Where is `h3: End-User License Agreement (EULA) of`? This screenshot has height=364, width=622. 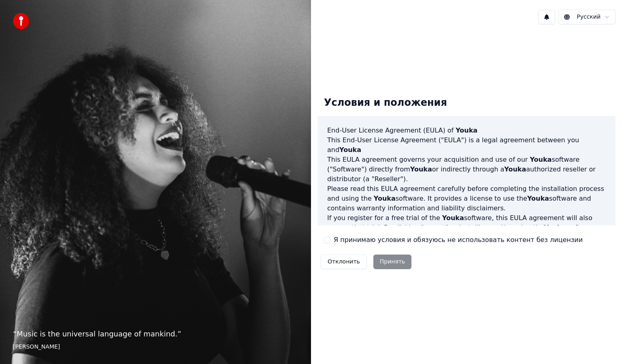 h3: End-User License Agreement (EULA) of is located at coordinates (466, 130).